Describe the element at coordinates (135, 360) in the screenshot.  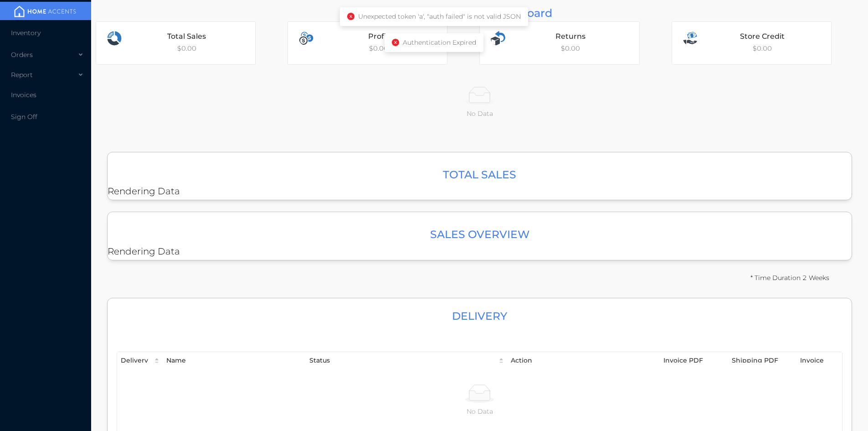
I see `div: Delivery` at that location.